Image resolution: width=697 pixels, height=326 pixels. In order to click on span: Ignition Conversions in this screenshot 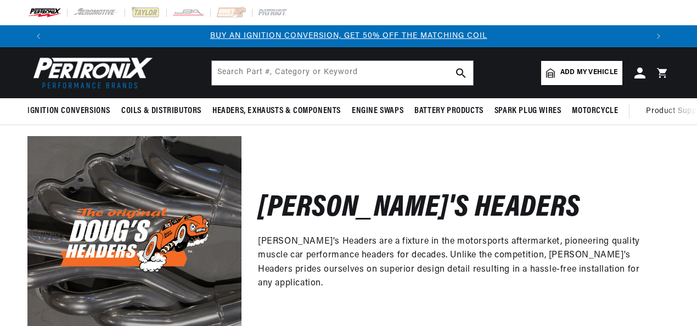, I will do `click(69, 111)`.